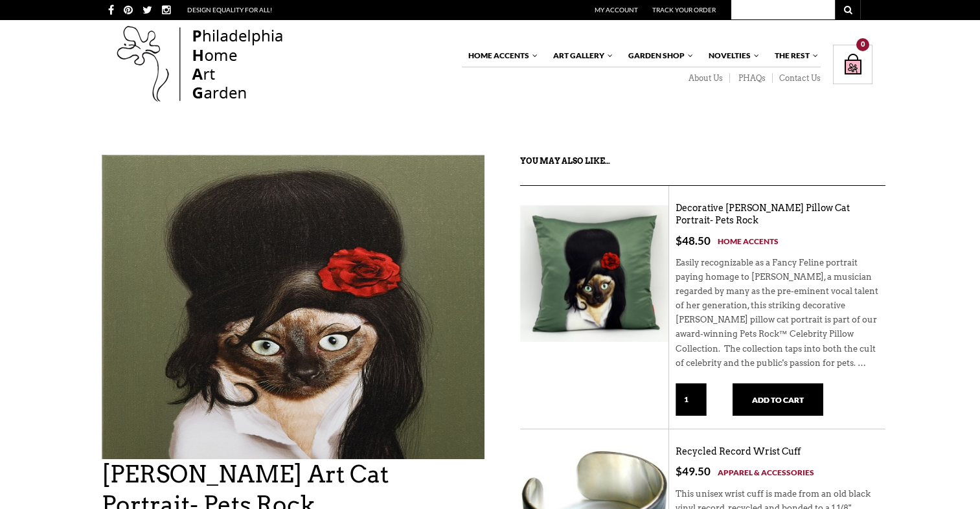 This screenshot has width=980, height=509. What do you see at coordinates (693, 240) in the screenshot?
I see `bdi: 48.50` at bounding box center [693, 240].